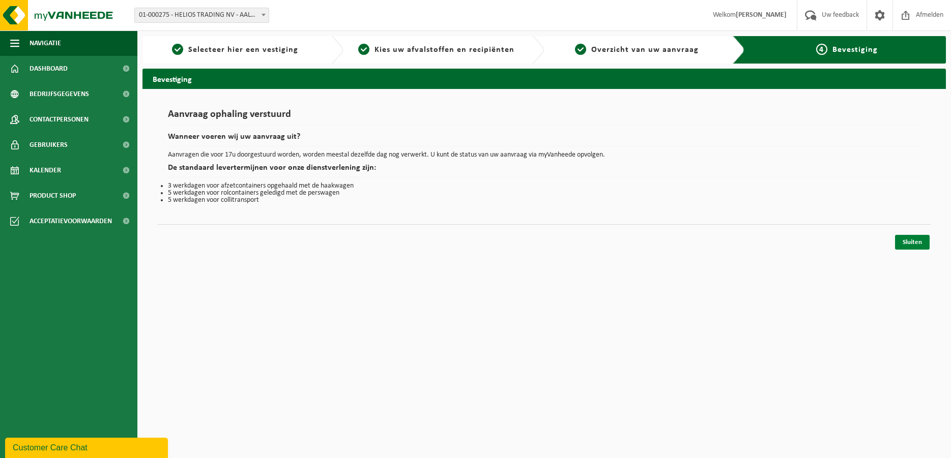  Describe the element at coordinates (912, 242) in the screenshot. I see `a: Sluiten` at that location.